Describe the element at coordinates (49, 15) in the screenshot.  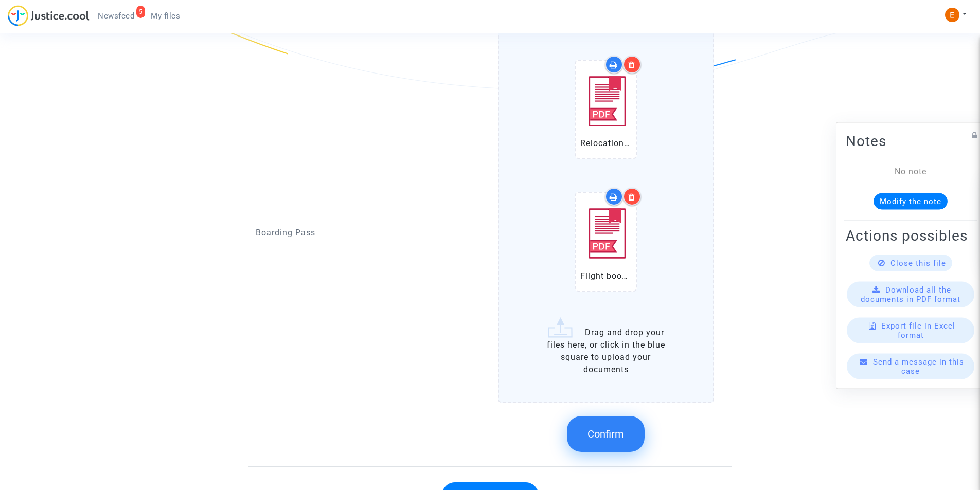
I see `img: jc-logo.svg` at that location.